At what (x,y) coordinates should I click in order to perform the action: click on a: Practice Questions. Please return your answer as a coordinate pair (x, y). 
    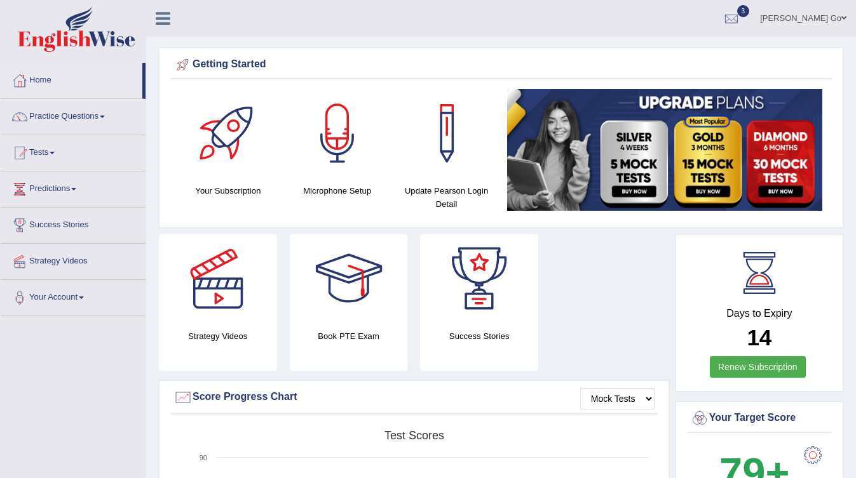
    Looking at the image, I should click on (73, 115).